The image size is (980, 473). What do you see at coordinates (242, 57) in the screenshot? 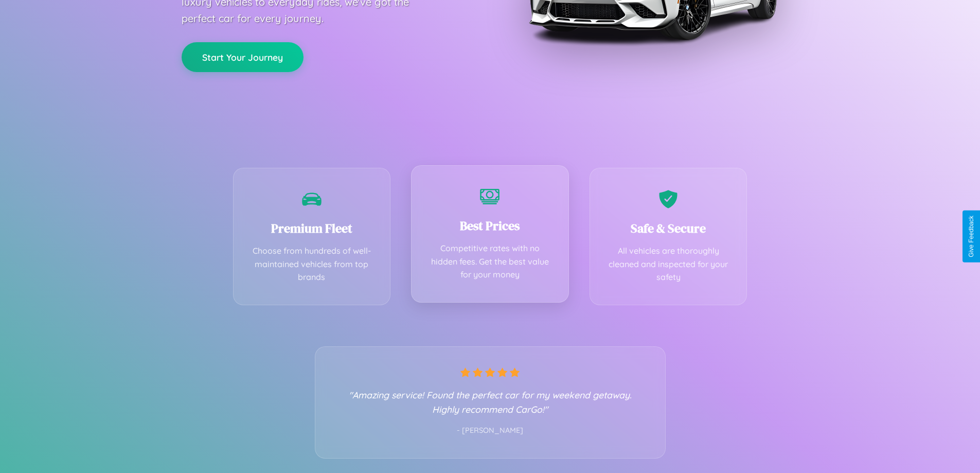
I see `button: Start Your Journey` at bounding box center [242, 57].